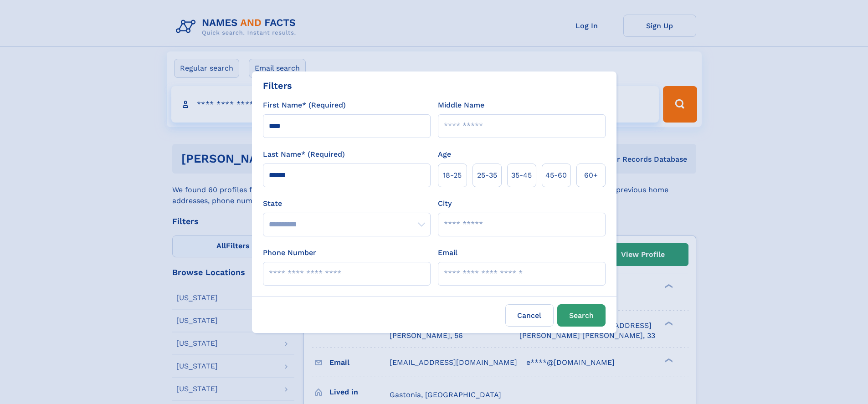 This screenshot has width=868, height=404. What do you see at coordinates (452, 175) in the screenshot?
I see `span: 18‑25` at bounding box center [452, 175].